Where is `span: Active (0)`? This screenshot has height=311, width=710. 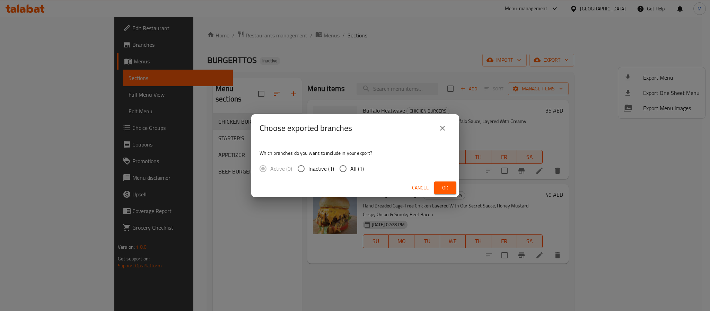 span: Active (0) is located at coordinates (281, 169).